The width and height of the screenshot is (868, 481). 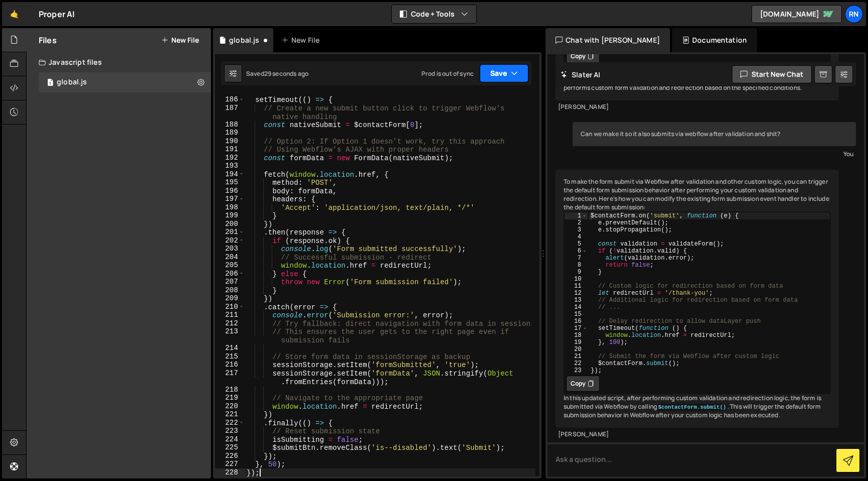 I want to click on div: 197, so click(x=230, y=199).